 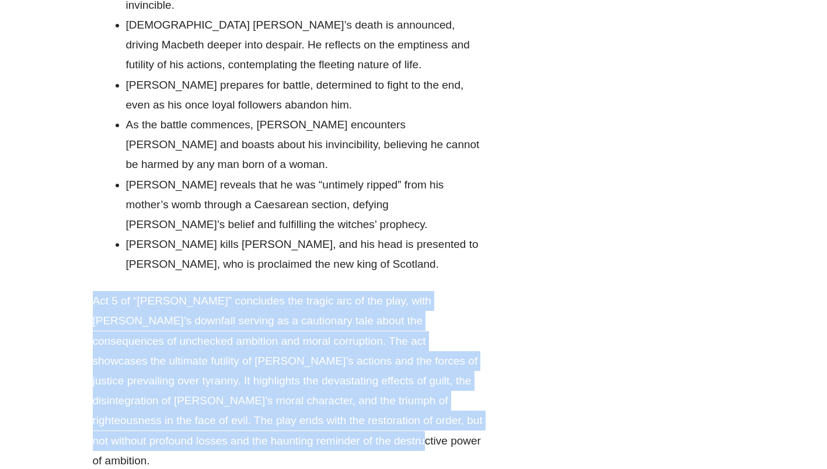 I want to click on div: Chat Widget, so click(x=730, y=403).